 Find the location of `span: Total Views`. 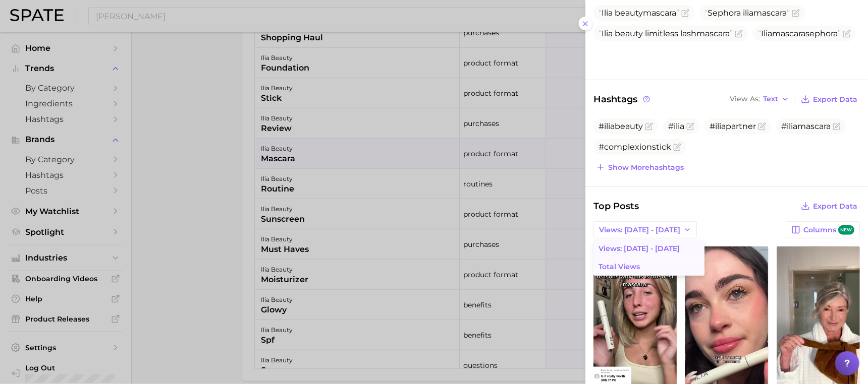

span: Total Views is located at coordinates (619, 267).